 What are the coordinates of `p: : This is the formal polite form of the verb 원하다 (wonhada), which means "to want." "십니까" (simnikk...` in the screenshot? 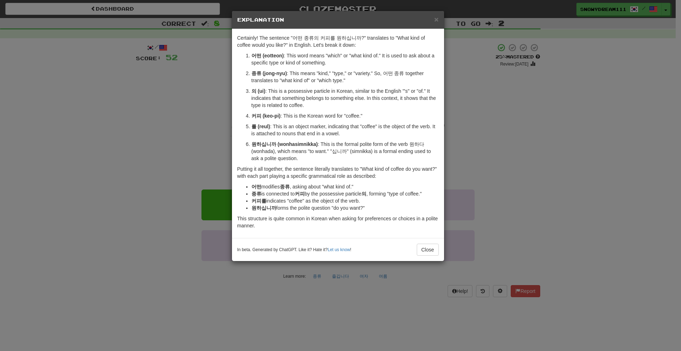 It's located at (345, 151).